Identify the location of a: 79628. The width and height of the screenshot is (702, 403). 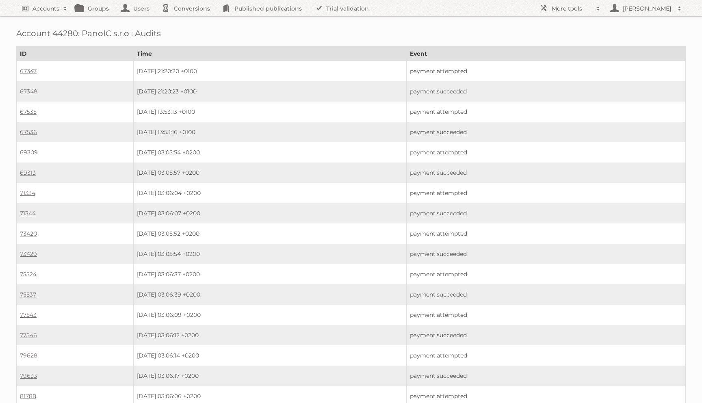
(28, 355).